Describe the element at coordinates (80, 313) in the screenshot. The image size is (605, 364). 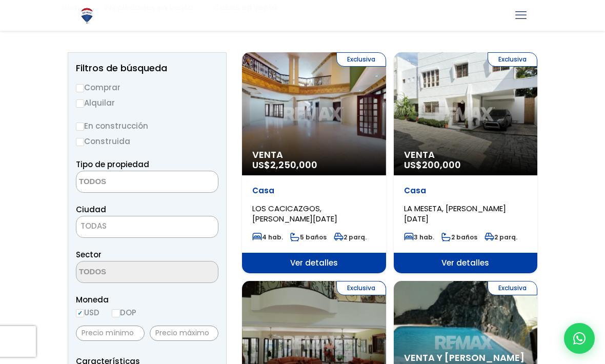
I see `input: USD` at that location.